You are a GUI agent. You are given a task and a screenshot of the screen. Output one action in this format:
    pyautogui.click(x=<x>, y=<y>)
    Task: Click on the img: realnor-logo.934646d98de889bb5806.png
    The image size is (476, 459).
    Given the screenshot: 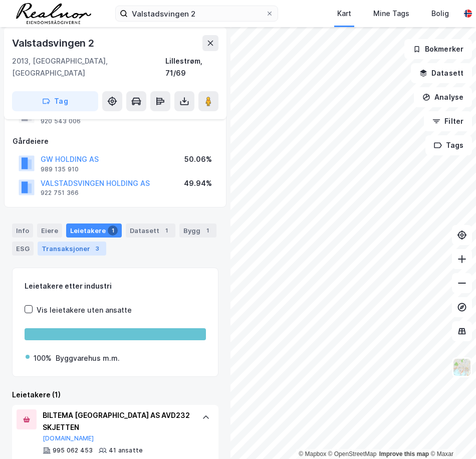 What is the action you would take?
    pyautogui.click(x=54, y=13)
    